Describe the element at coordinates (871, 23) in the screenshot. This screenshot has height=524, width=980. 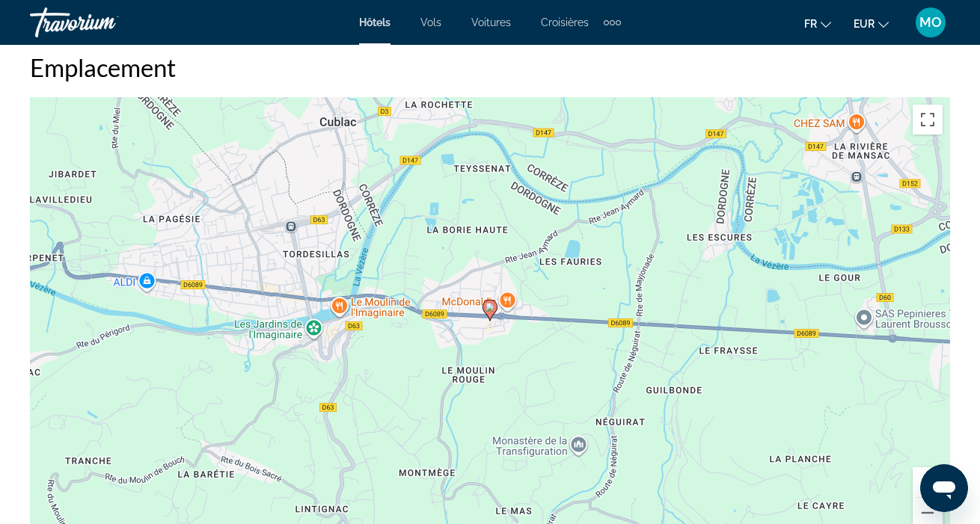
I see `button: Change currency` at that location.